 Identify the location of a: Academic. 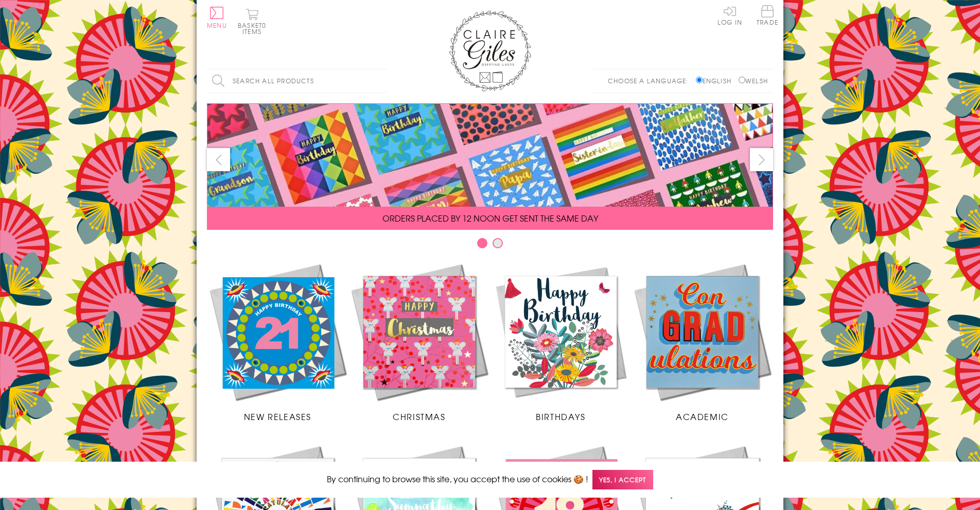
(702, 342).